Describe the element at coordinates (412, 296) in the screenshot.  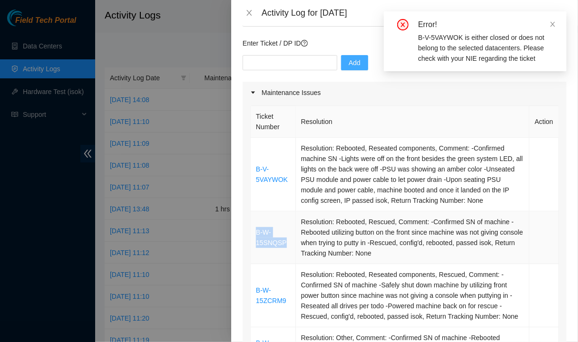
I see `td: Resolution: Rebooted, Reseated components, Rescued, Comment: -Confirmed SN of machine -Safely shu...` at that location.